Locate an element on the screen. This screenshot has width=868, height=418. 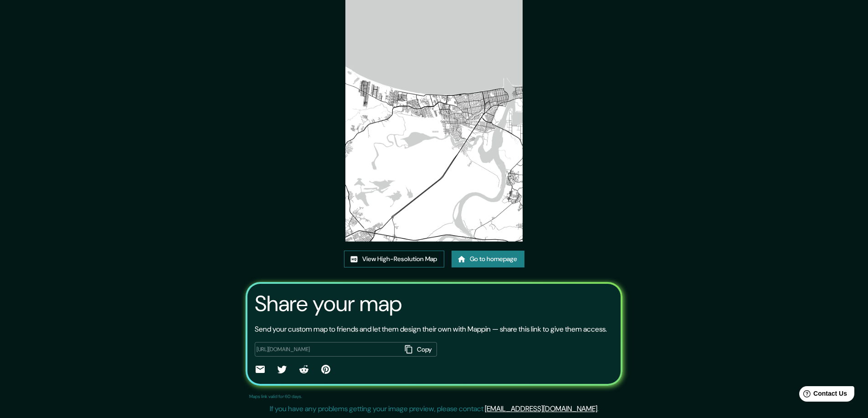
p: Maps link valid for 60 days. is located at coordinates (276, 397).